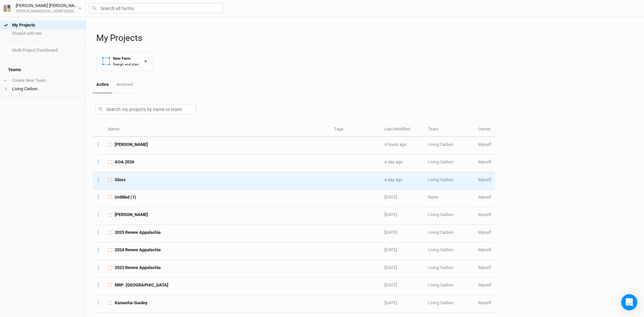  I want to click on span: Aug 1, 2025 9:10 AM, so click(391, 197).